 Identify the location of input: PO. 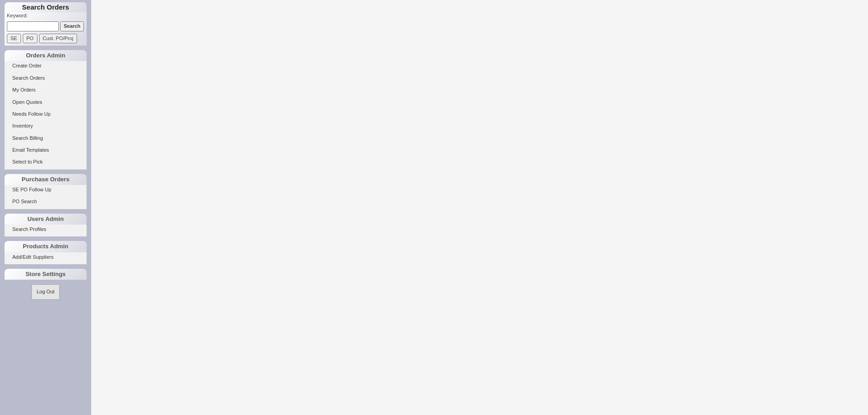
(30, 38).